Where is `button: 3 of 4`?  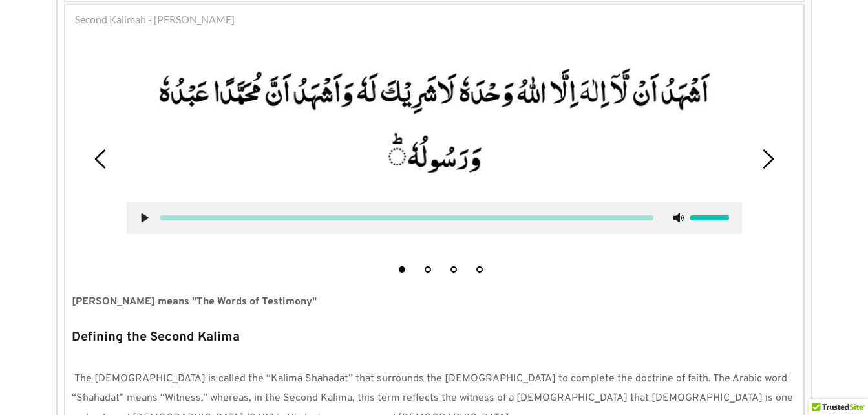 button: 3 of 4 is located at coordinates (454, 269).